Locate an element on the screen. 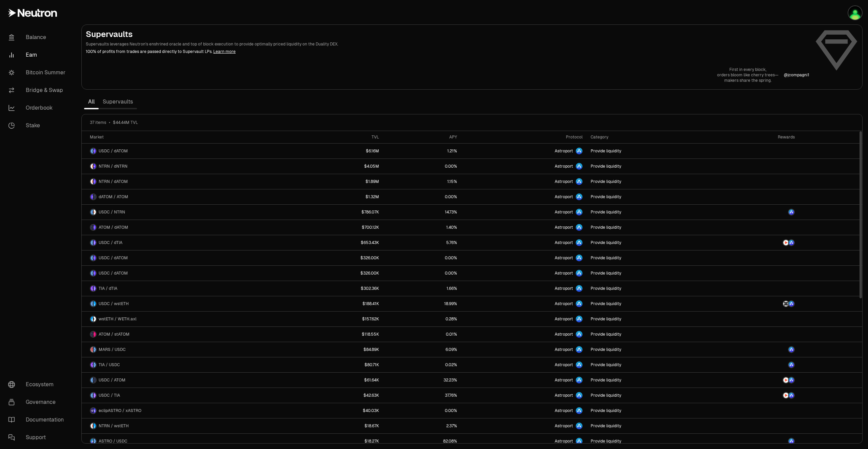 The width and height of the screenshot is (868, 449). span: USDC / dATOM is located at coordinates (113, 151).